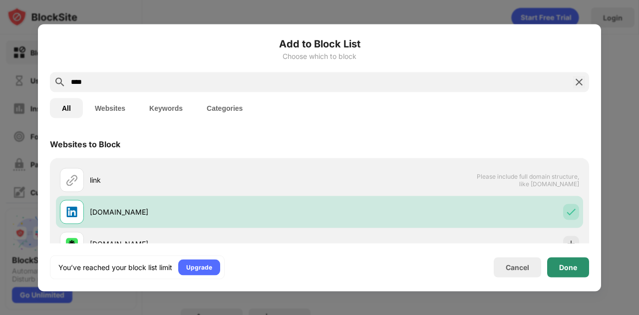 Image resolution: width=639 pixels, height=315 pixels. Describe the element at coordinates (320, 56) in the screenshot. I see `div: Choose which to block` at that location.